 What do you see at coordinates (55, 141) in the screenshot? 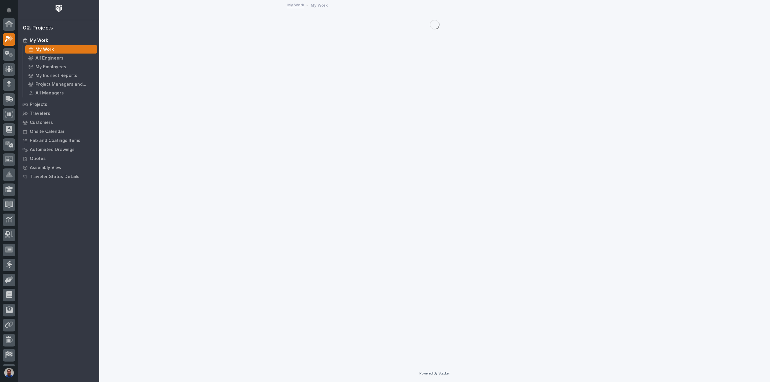
I see `p: Fab and Coatings Items` at bounding box center [55, 141].